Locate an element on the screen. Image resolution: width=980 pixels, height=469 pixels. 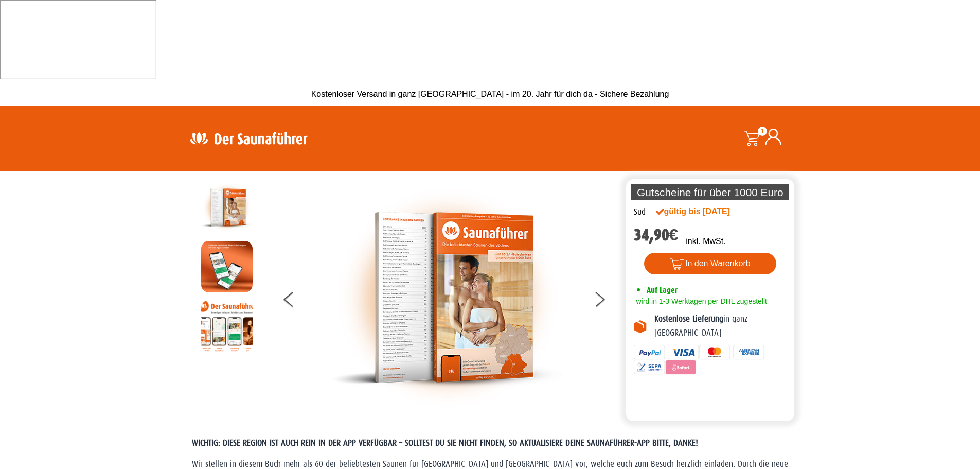
span: wird in 1-3 Werktagen per DHL zugestellt is located at coordinates (700, 301).